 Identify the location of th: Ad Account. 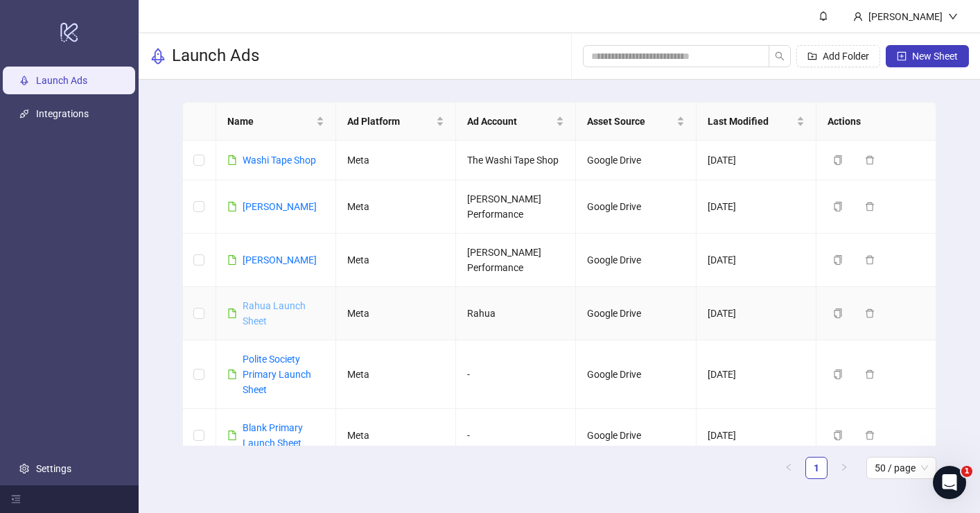
(516, 122).